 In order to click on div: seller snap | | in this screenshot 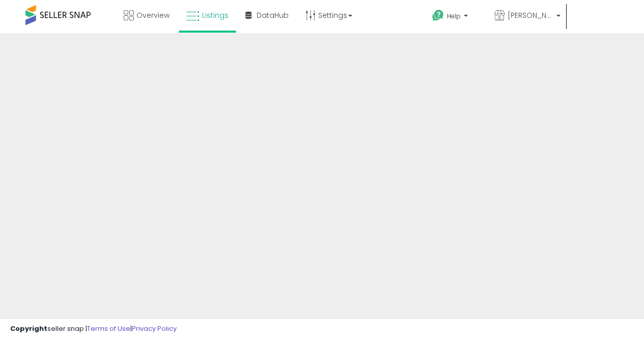, I will do `click(93, 329)`.